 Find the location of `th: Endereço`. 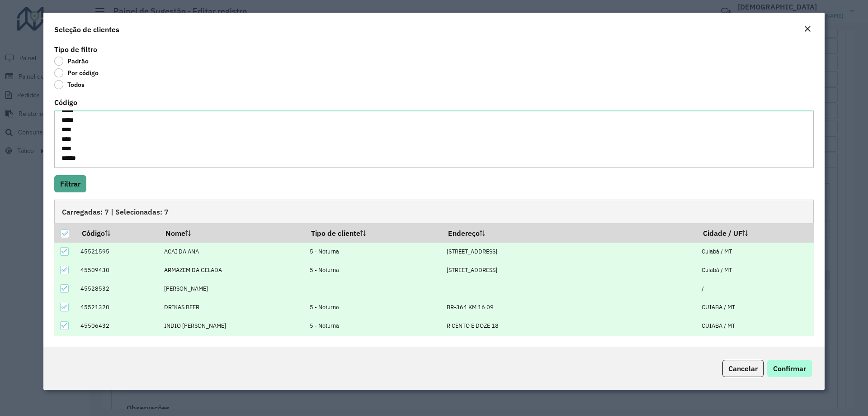

th: Endereço is located at coordinates (570, 233).